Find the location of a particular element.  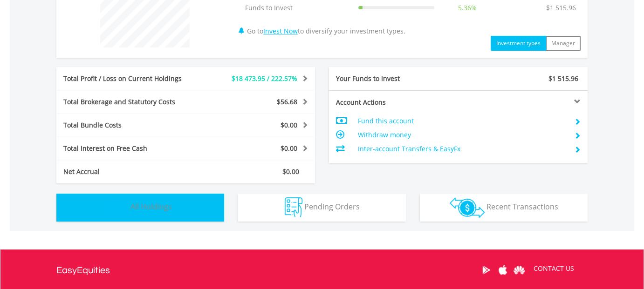

img: transactions-zar-wht.png is located at coordinates (467, 208).